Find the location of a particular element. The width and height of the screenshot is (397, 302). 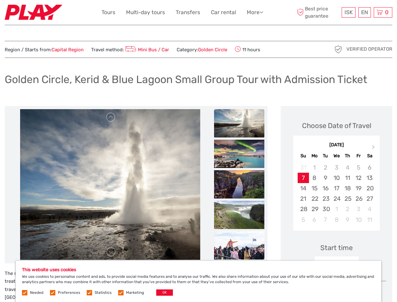

span: Category: is located at coordinates (202, 50).